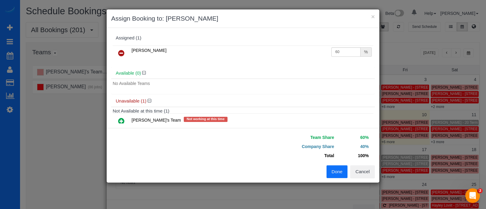  What do you see at coordinates (206, 119) in the screenshot?
I see `span: Not working at this time` at bounding box center [206, 119].